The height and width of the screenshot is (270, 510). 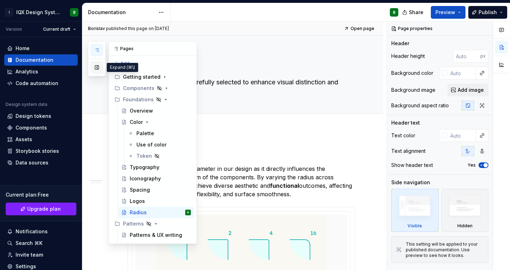 What do you see at coordinates (136, 122) in the screenshot?
I see `div: Color` at bounding box center [136, 122].